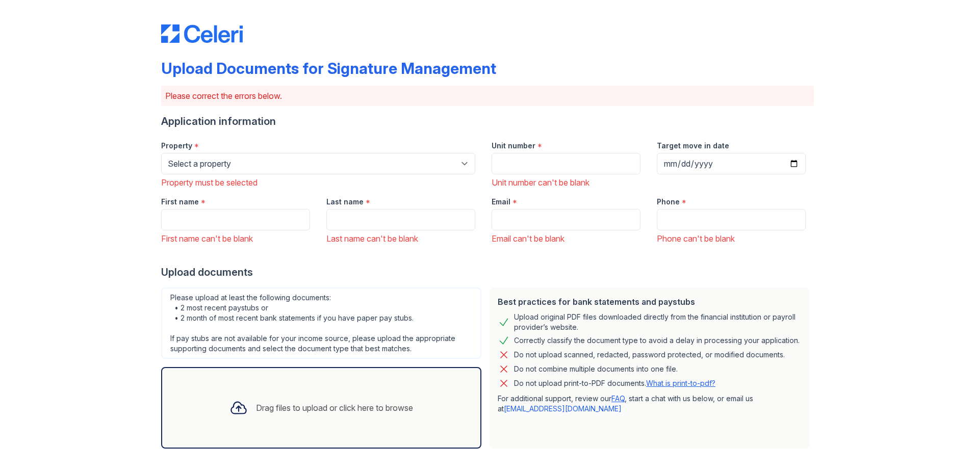  What do you see at coordinates (681, 383) in the screenshot?
I see `a: What is print-to-pdf?` at bounding box center [681, 383].